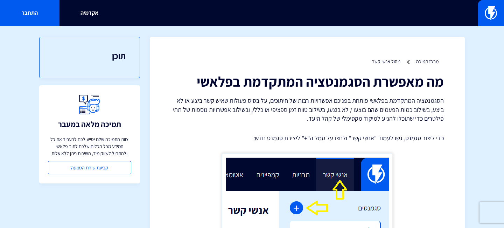 This screenshot has width=504, height=228. Describe the element at coordinates (307, 138) in the screenshot. I see `p: כדי ליצור סגמנט, גשו לעמוד "אנשי קשר" ולחצו על סמל ה" " ליצירת סגמנט חדש:` at that location.